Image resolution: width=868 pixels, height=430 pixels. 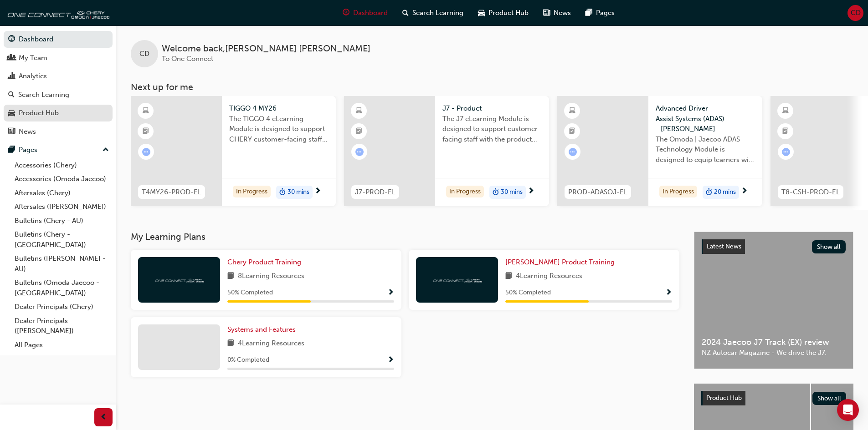 I want to click on span: PROD-ADASOJ-EL, so click(x=597, y=192).